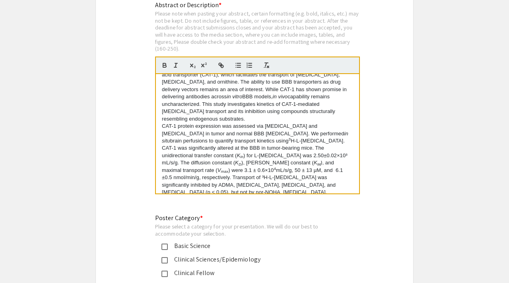 This screenshot has width=509, height=283. Describe the element at coordinates (257, 31) in the screenshot. I see `div: Please note when pasting your abstract, certain formatting (e.g. bold, italics, etc.) may not be ...` at that location.